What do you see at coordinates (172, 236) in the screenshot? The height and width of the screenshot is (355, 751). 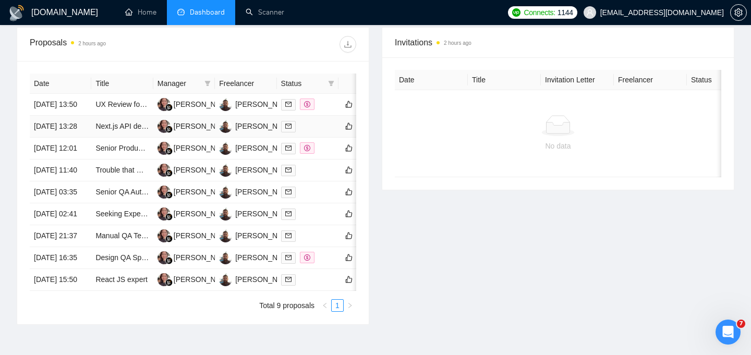 I see `a: Manual QA Tester for iOS & Android Mobile app` at bounding box center [172, 236].